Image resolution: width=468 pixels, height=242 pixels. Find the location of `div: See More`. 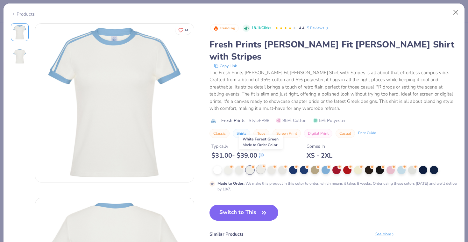

div: See More is located at coordinates (385, 234).